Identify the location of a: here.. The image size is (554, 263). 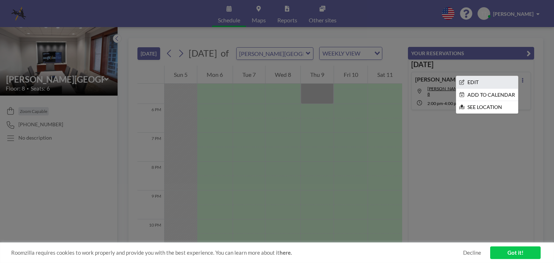
(286, 252).